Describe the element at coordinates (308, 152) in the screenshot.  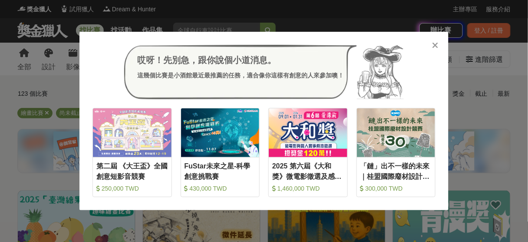
I see `a: Cover Image2025 第六屆《大和獎》微電影徵選及感人實事分享 1,460,000 TWD` at that location.